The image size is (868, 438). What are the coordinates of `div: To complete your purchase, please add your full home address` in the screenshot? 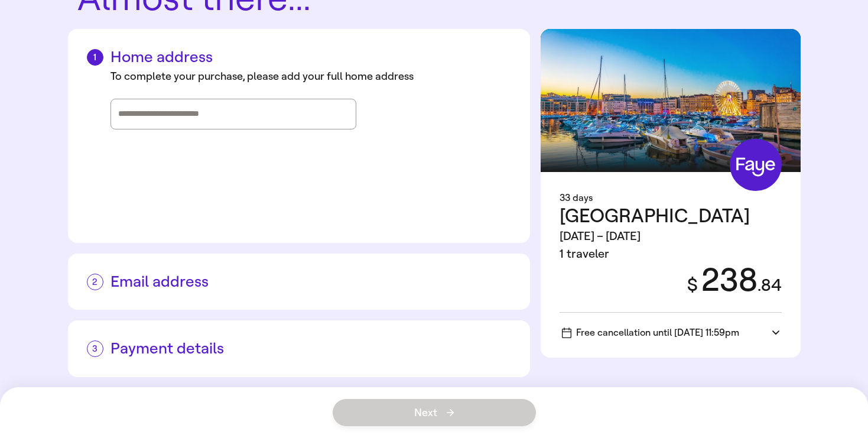 It's located at (311, 76).